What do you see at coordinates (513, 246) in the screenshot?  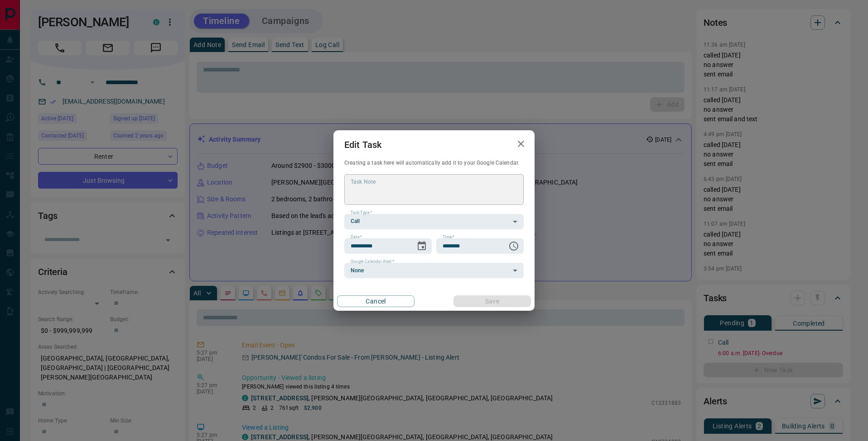 I see `button: Choose time, selected time is 6:00 AM` at bounding box center [513, 246].